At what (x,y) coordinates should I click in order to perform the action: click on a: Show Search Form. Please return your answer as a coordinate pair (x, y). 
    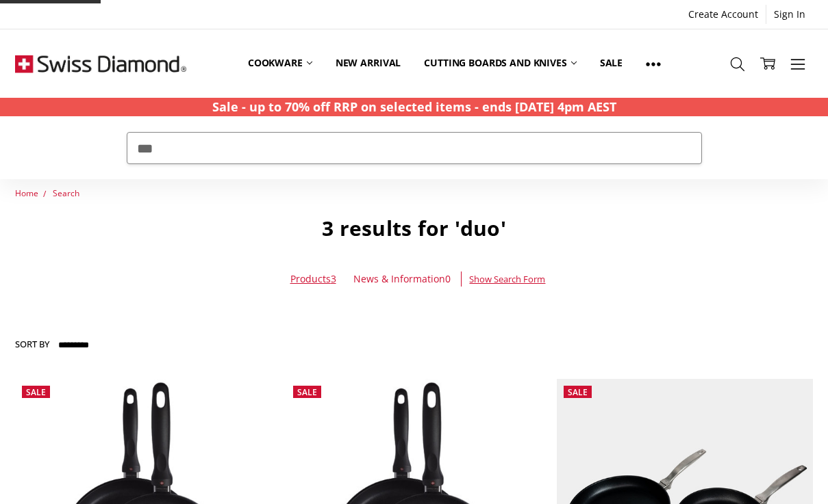
    Looking at the image, I should click on (507, 280).